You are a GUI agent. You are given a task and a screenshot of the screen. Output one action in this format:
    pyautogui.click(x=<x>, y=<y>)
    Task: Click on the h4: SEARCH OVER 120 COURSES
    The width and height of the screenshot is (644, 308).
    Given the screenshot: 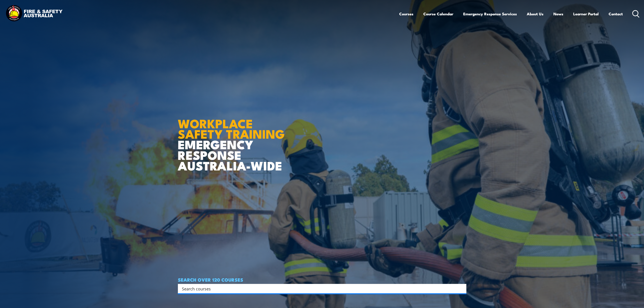 What is the action you would take?
    pyautogui.click(x=322, y=280)
    